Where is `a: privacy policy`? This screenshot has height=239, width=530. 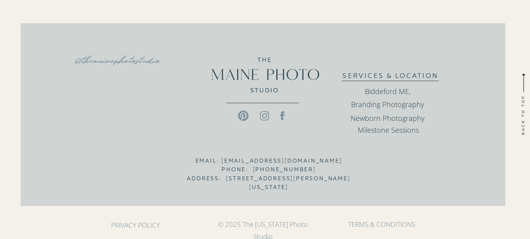
a: privacy policy is located at coordinates (136, 223).